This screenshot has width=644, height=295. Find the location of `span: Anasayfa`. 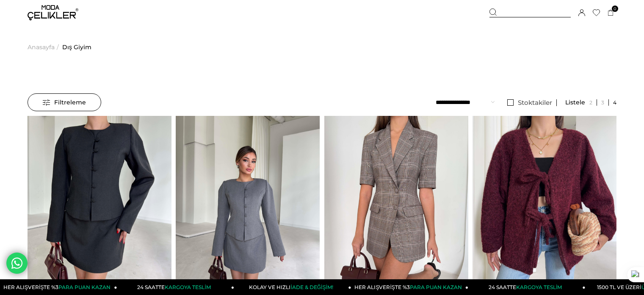

span: Anasayfa is located at coordinates (41, 47).